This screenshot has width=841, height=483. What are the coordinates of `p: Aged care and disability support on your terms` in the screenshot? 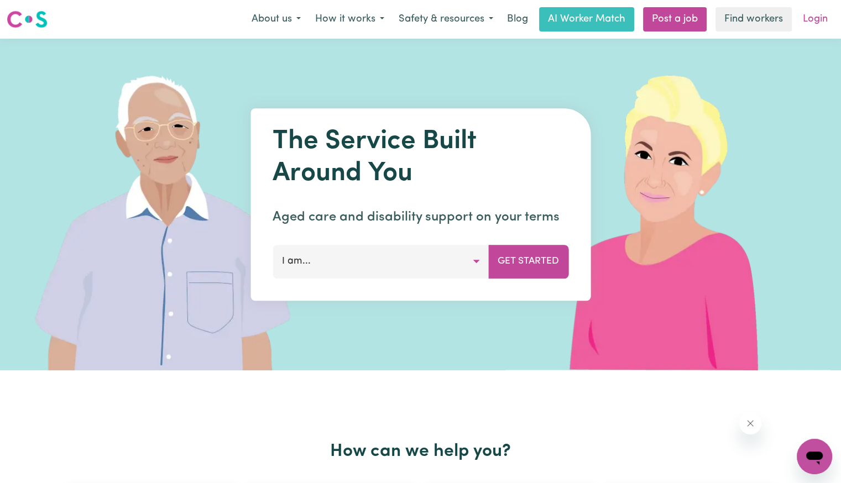 It's located at (420, 217).